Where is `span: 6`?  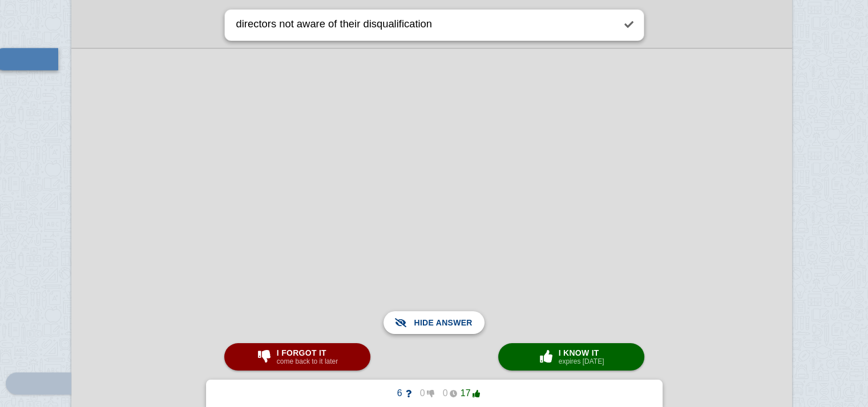
span: 6 is located at coordinates (400, 394).